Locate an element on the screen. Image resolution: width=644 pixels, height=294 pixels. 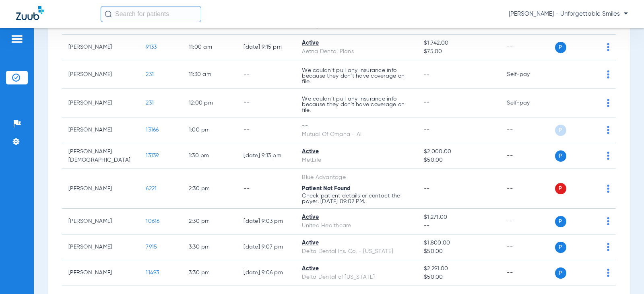
span: 13166 is located at coordinates (152, 130).